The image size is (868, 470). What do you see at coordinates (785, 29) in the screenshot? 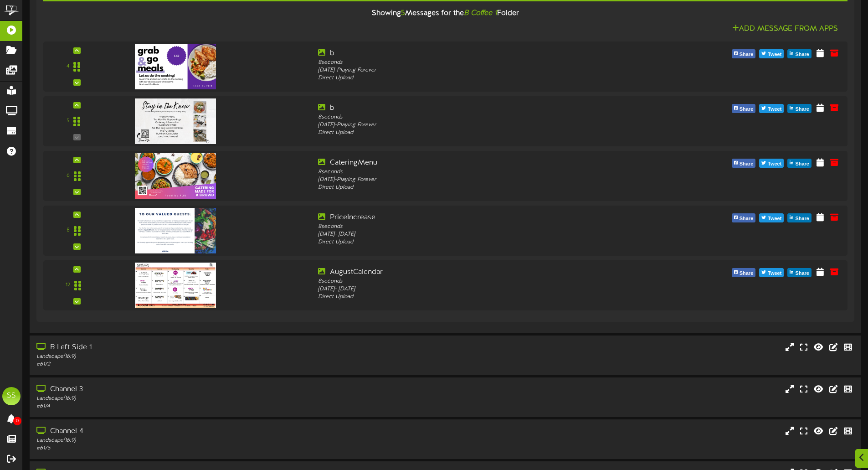
I see `button: Add Message From Apps` at bounding box center [785, 29].